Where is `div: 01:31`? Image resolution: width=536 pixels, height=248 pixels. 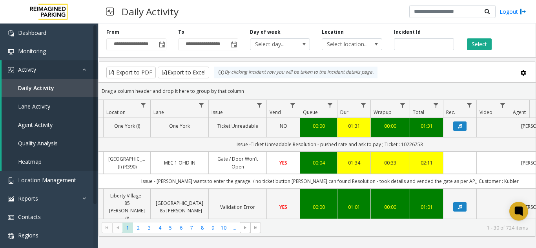 div: 01:31 is located at coordinates (426, 126).